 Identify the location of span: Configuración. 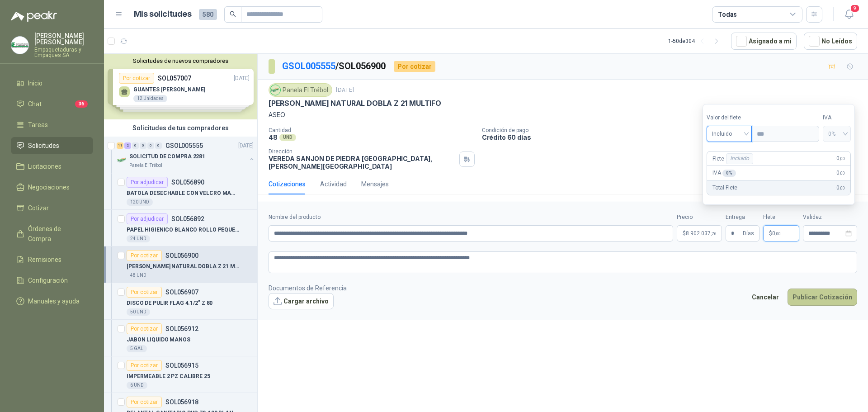
(48, 281).